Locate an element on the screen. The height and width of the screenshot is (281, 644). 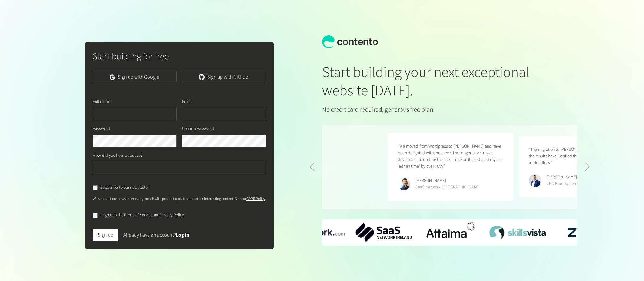
a: Log in is located at coordinates (183, 235).